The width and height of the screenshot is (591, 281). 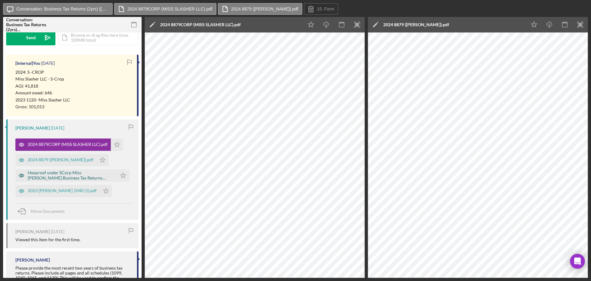 What do you see at coordinates (43, 107) in the screenshot?
I see `p: Gross: 101,013` at bounding box center [43, 107].